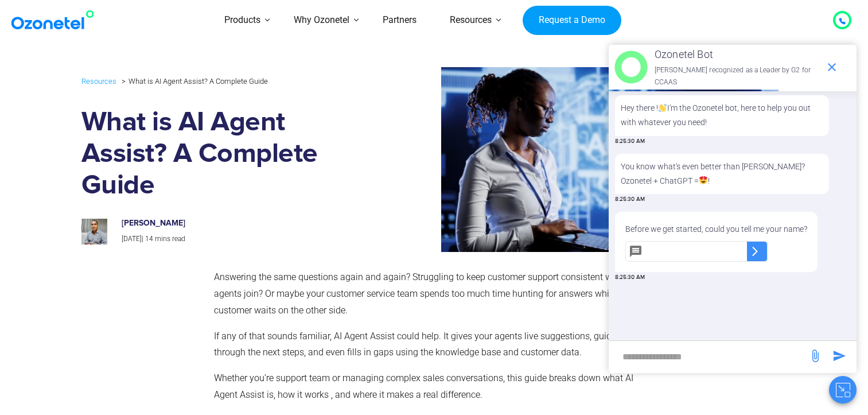 The height and width of the screenshot is (415, 868). Describe the element at coordinates (431, 294) in the screenshot. I see `p: Answering the same questions again and again? Struggling to keep customer support consistent when...` at that location.